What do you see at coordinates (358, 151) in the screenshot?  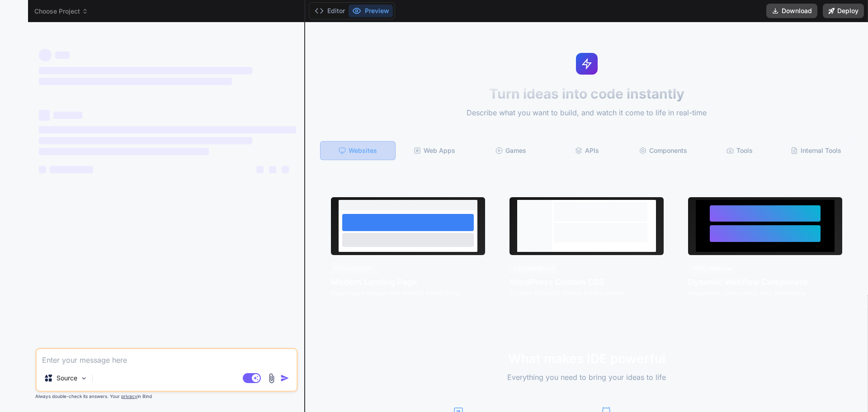 I see `div: Websites` at bounding box center [358, 151].